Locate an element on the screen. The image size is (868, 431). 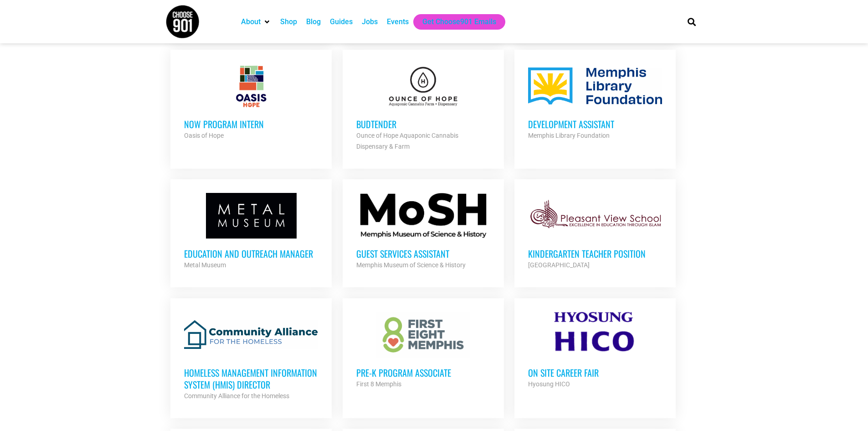
a: Guest Services Assistant Memphis Museum of Science & History is located at coordinates (423, 232).